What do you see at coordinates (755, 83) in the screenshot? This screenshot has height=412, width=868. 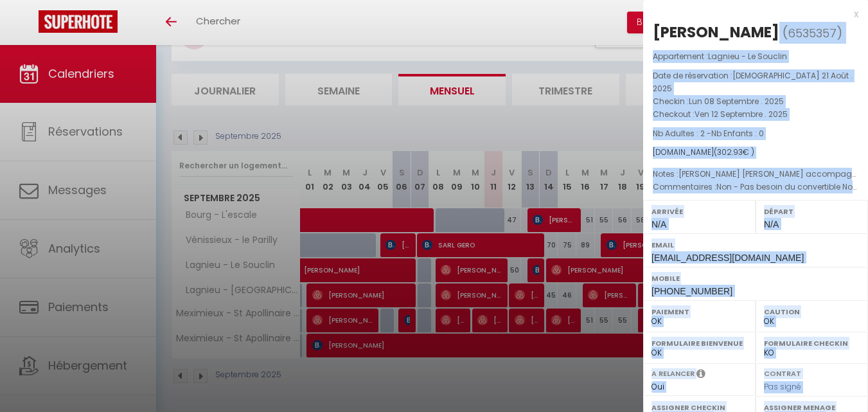 I see `p: Date de réservation :` at bounding box center [755, 83].